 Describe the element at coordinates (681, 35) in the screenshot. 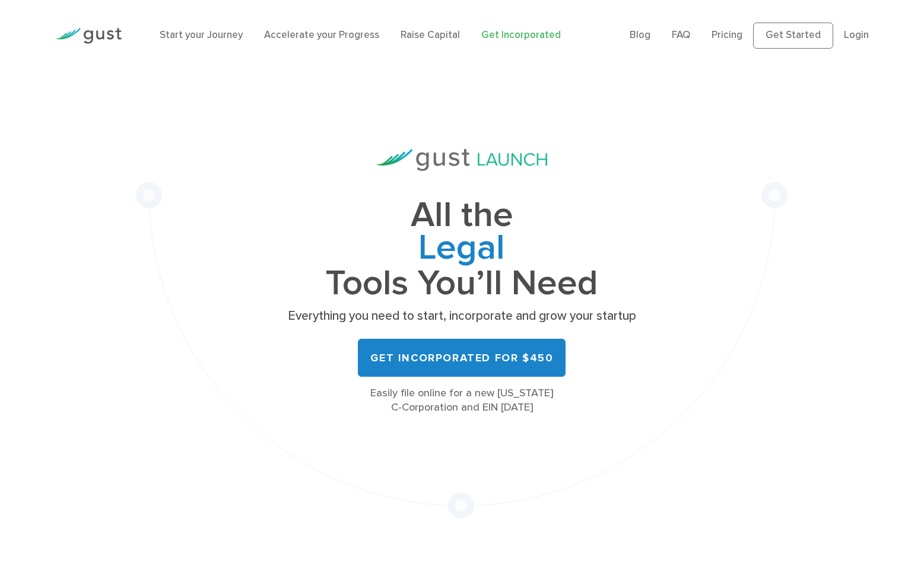

I see `a: FAQ` at that location.